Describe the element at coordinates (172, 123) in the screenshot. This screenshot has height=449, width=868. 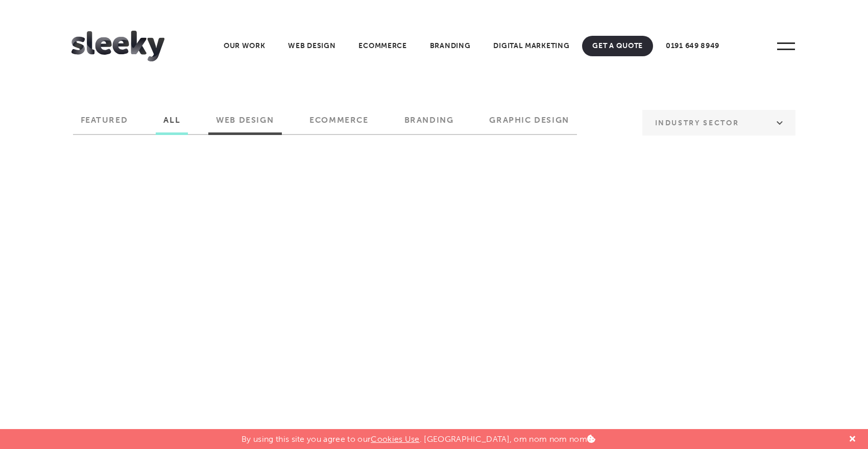
I see `label: All` at that location.